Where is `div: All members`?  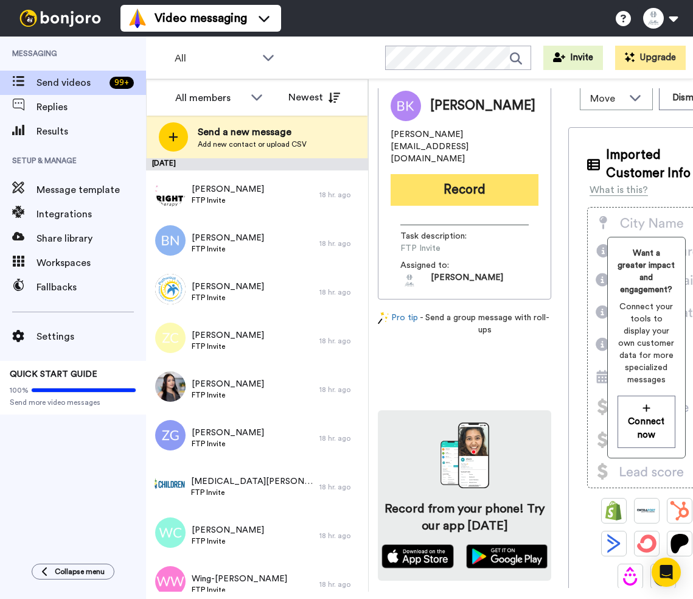 div: All members is located at coordinates (210, 98).